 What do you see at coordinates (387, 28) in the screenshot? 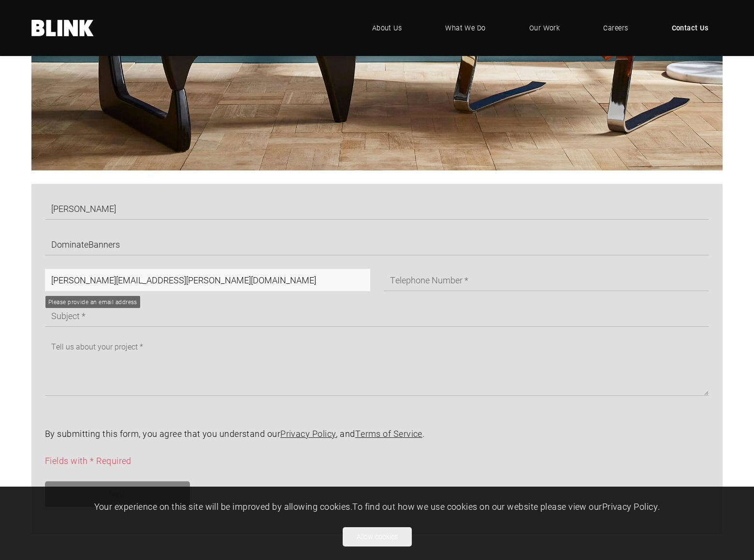
I see `span: About Us` at bounding box center [387, 28].